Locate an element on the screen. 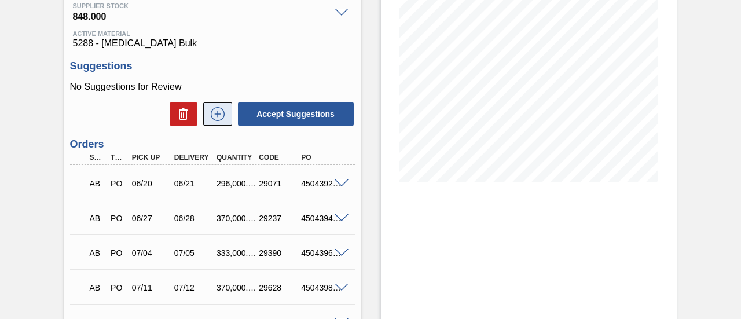  div: 06/28/2025 is located at coordinates (194, 218).